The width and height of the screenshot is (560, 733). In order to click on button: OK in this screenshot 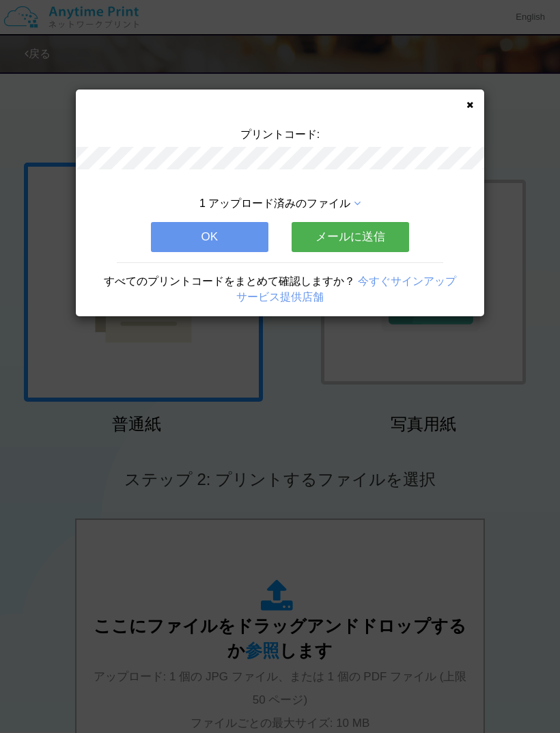, I will do `click(209, 237)`.